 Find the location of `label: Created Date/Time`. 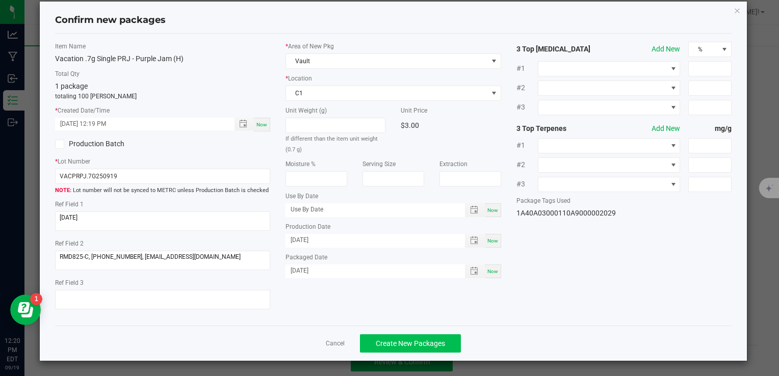

label: Created Date/Time is located at coordinates (163, 111).